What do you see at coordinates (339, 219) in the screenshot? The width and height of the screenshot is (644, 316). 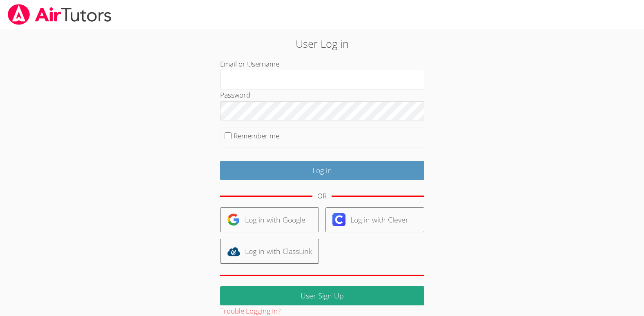 I see `img: clever-logo-6eab21bc6e7a338710f1a6ff85c0baf02591cd810cc4098c63d3a4b26e2feb20.svg` at bounding box center [339, 219].